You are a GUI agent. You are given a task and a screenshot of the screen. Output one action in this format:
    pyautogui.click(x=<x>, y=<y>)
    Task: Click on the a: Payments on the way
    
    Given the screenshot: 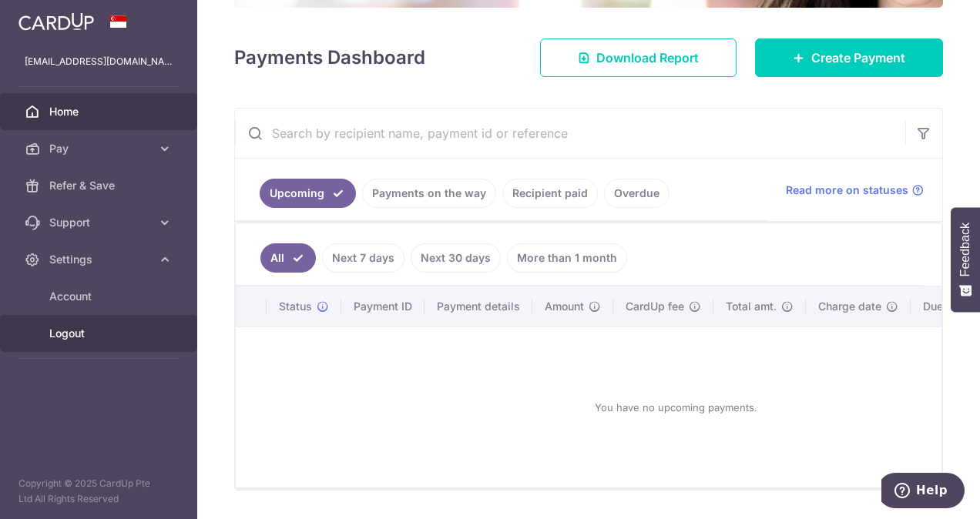 What is the action you would take?
    pyautogui.click(x=429, y=194)
    